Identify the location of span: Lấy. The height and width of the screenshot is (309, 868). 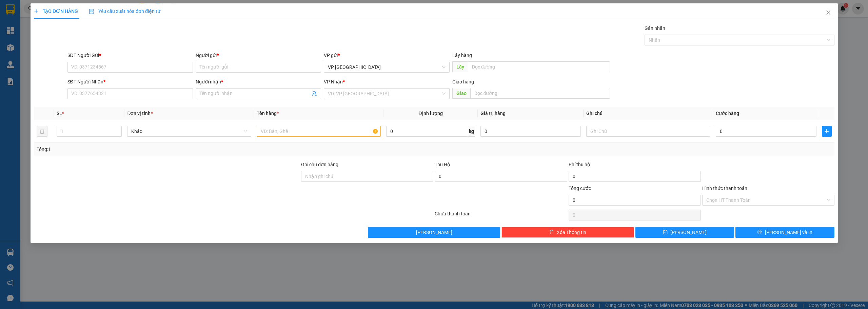
(460, 67).